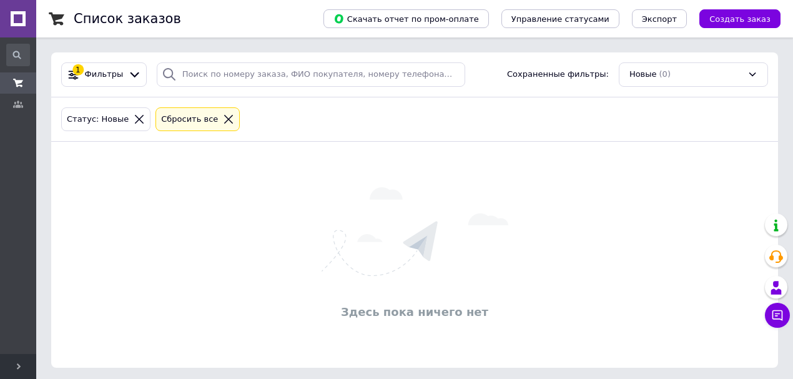 This screenshot has width=793, height=379. I want to click on input: Поиск по номеру заказа, ФИО покупателя, номеру телефона, Email, номеру накладной, so click(311, 74).